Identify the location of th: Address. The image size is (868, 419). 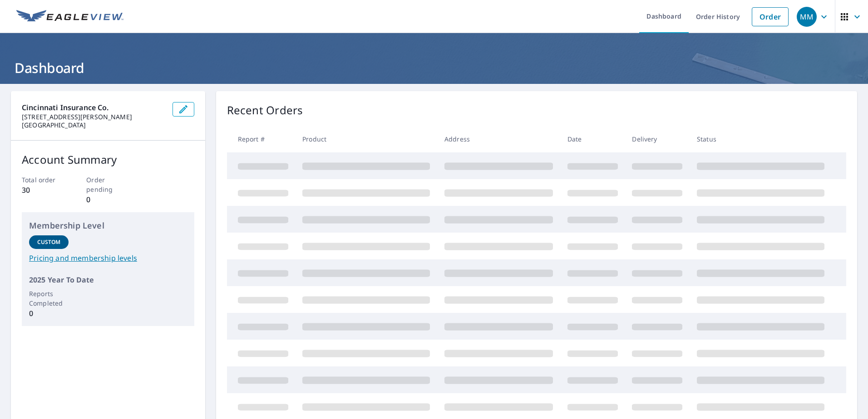
(498, 139).